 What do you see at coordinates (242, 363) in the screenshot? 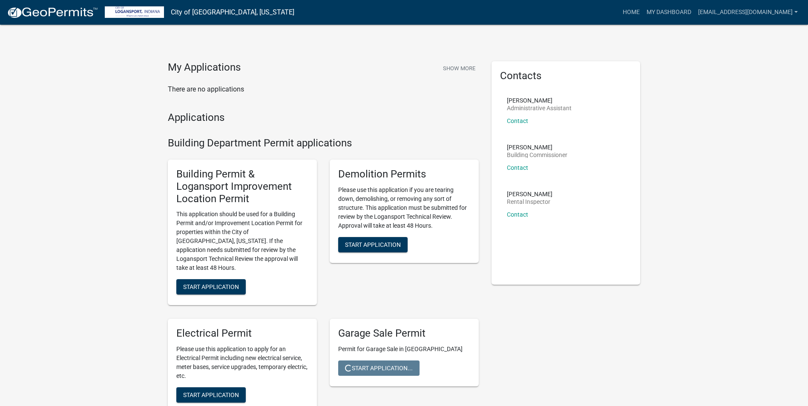
I see `p: Please use this application to apply for an Electrical Permit including new electrical service, m...` at bounding box center [242, 363].